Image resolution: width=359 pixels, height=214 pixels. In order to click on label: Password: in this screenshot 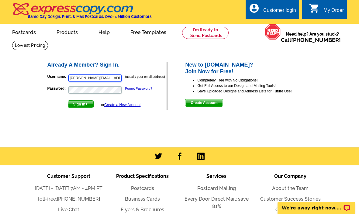, I will do `click(57, 88)`.